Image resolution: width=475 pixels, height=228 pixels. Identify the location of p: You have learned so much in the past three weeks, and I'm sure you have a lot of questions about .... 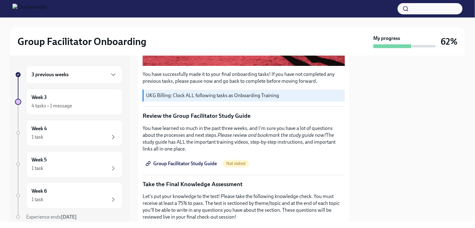
(244, 139).